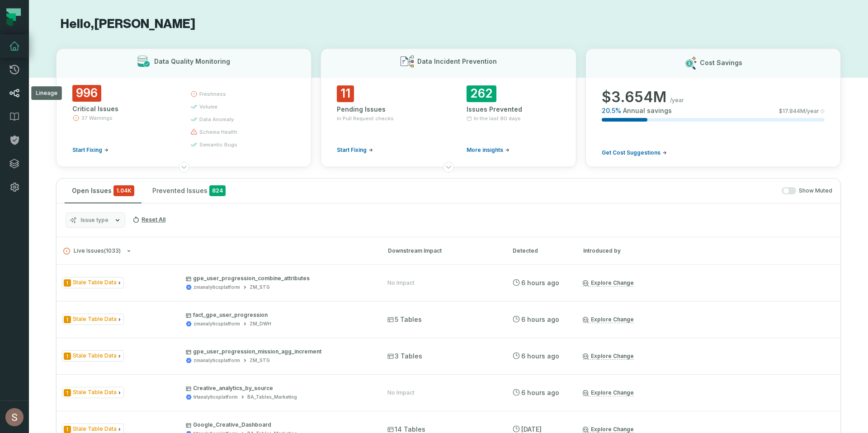  I want to click on div: Show Muted, so click(534, 190).